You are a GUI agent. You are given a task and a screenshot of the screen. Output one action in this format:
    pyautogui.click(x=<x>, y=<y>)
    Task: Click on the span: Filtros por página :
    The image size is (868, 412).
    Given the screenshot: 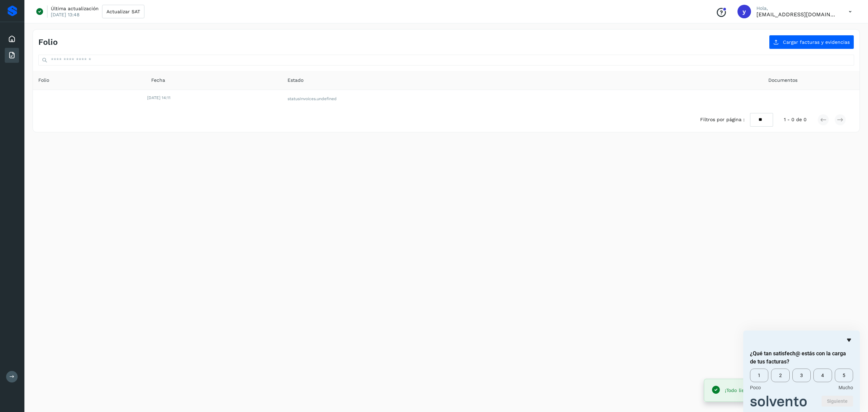 What is the action you would take?
    pyautogui.click(x=722, y=120)
    